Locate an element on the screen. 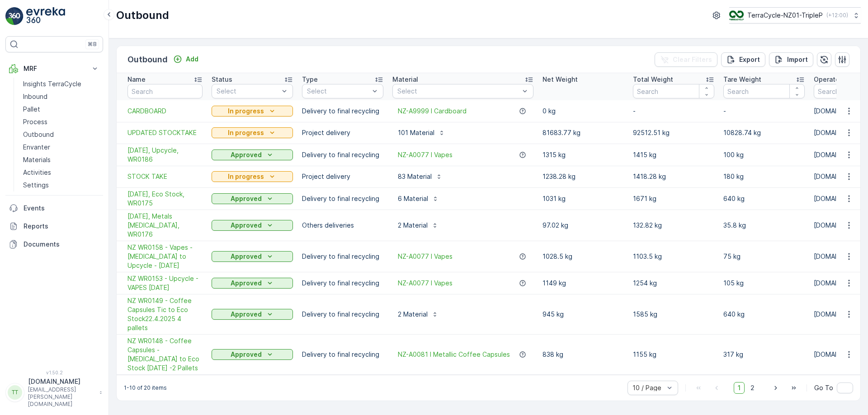 The height and width of the screenshot is (415, 868). p: 97.02 kg is located at coordinates (583, 225).